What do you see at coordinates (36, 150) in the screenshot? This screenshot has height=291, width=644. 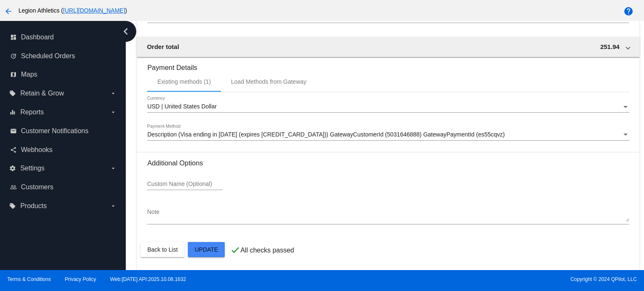 I see `span: Webhooks` at bounding box center [36, 150].